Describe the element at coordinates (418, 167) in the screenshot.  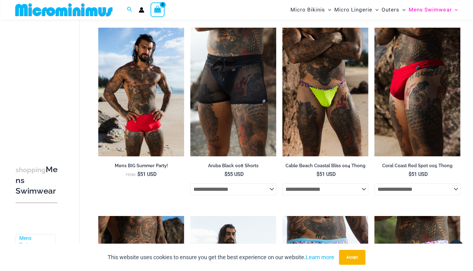
I see `a: Coral Coast Red Spot 005 Thong` at that location.